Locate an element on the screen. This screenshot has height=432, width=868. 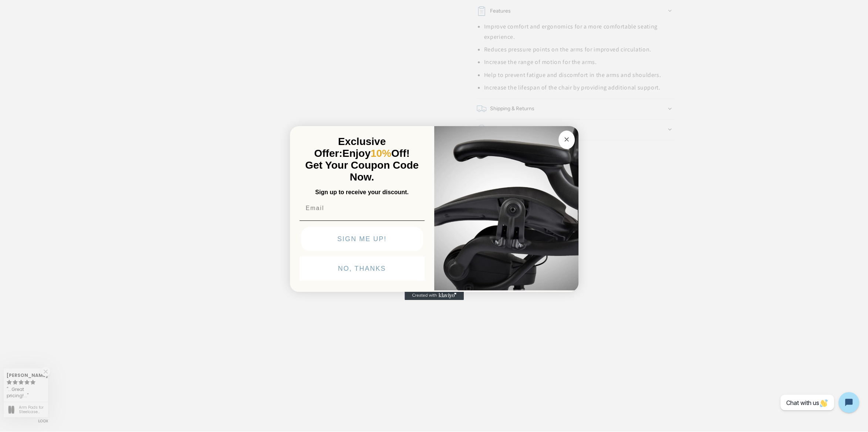
img: underline is located at coordinates (362, 220).